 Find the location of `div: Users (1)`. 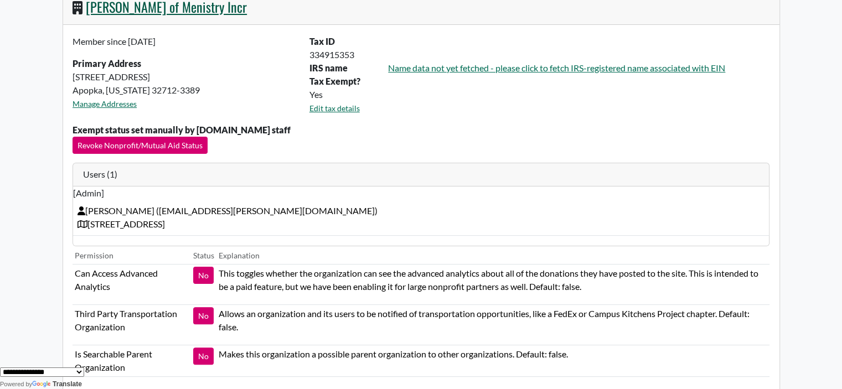

div: Users (1) is located at coordinates (421, 175).